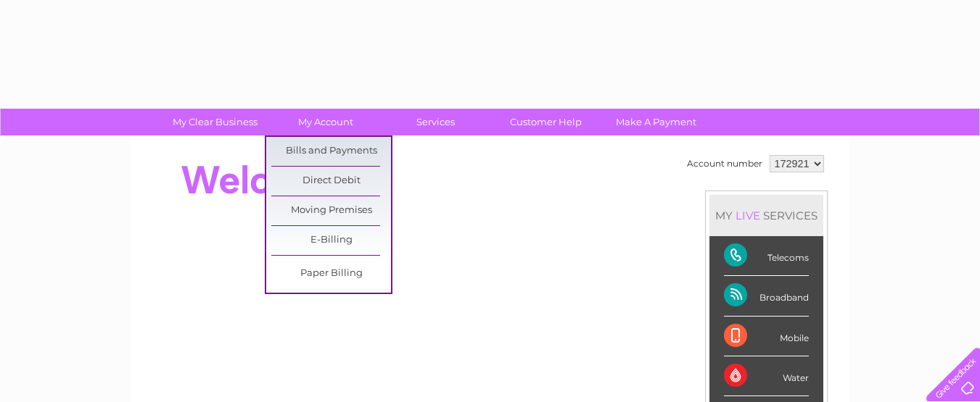 This screenshot has height=402, width=980. I want to click on a: Customer Help, so click(545, 122).